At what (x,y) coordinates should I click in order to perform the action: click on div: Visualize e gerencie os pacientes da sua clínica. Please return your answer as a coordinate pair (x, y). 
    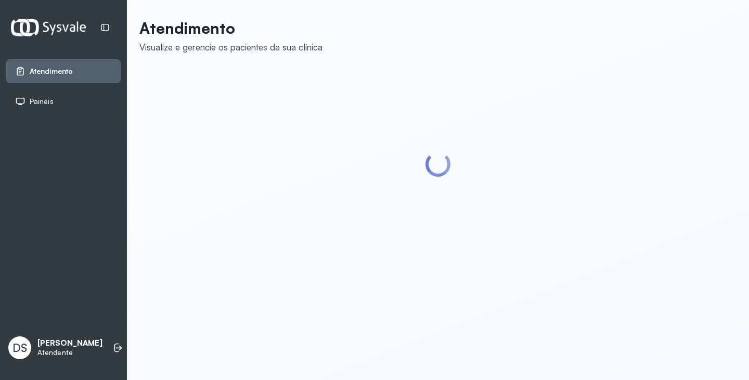
    Looking at the image, I should click on (231, 47).